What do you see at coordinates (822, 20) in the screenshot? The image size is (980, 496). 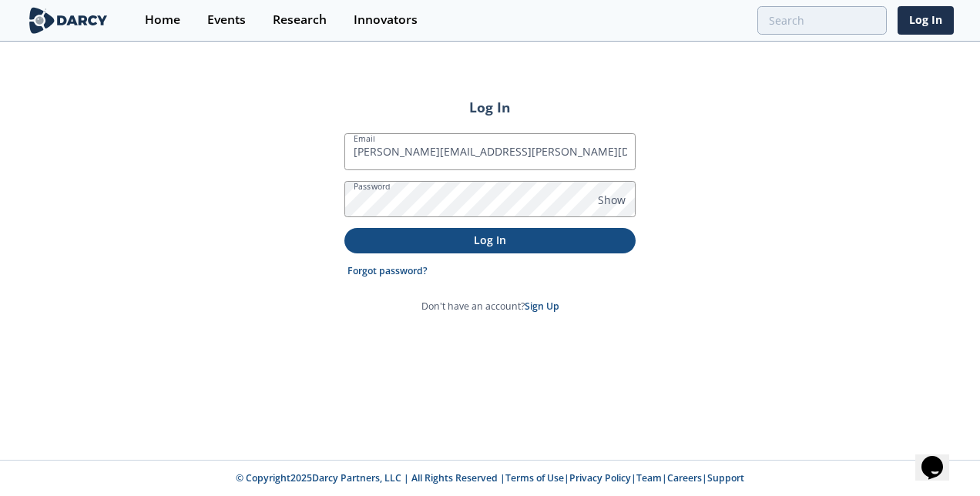 I see `input: Advanced Search` at bounding box center [822, 20].